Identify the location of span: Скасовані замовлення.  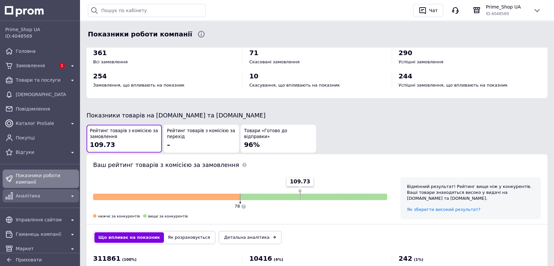
(274, 62).